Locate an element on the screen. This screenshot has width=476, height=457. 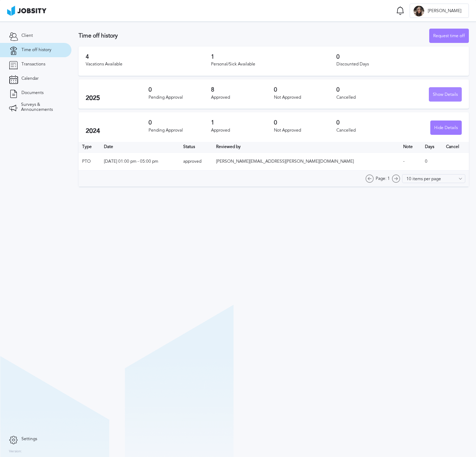
label: Version: is located at coordinates (15, 452).